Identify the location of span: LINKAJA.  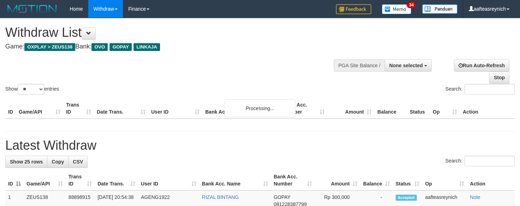
(147, 47).